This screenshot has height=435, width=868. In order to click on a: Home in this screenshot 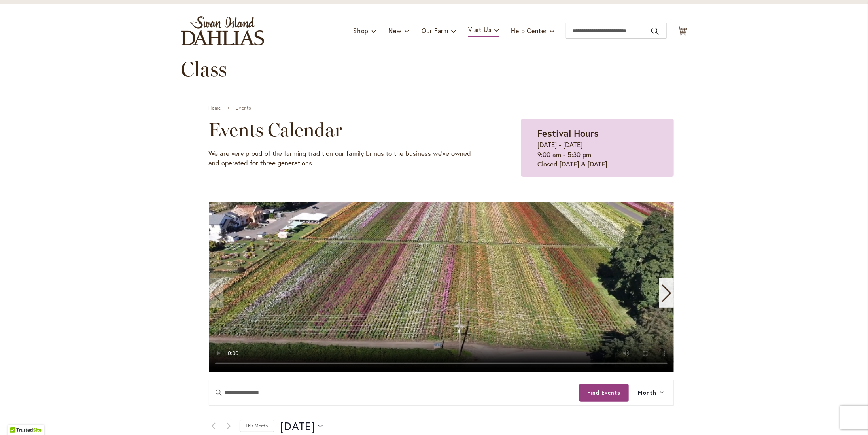, I will do `click(215, 108)`.